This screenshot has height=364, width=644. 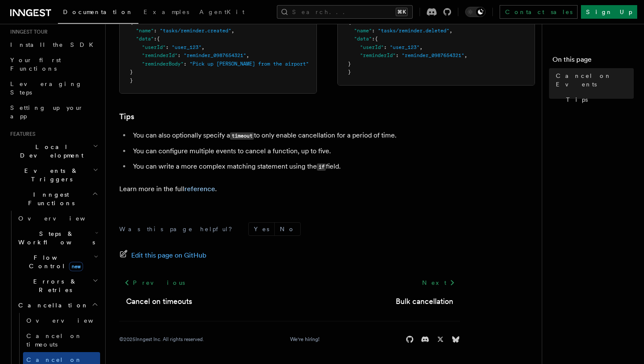 I want to click on span: Inngest tour, so click(x=27, y=32).